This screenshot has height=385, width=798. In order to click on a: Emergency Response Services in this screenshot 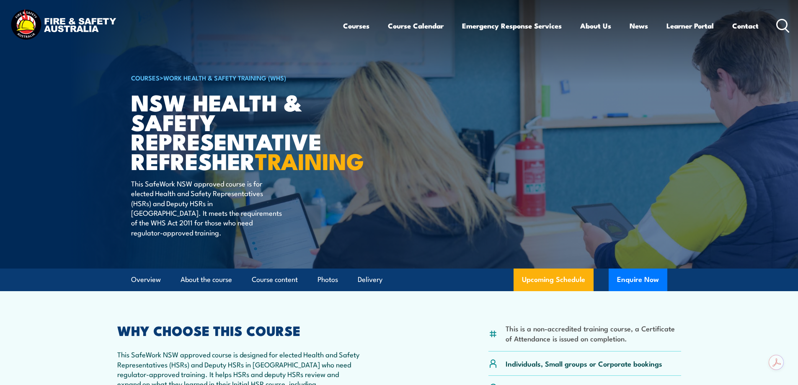, I will do `click(512, 26)`.